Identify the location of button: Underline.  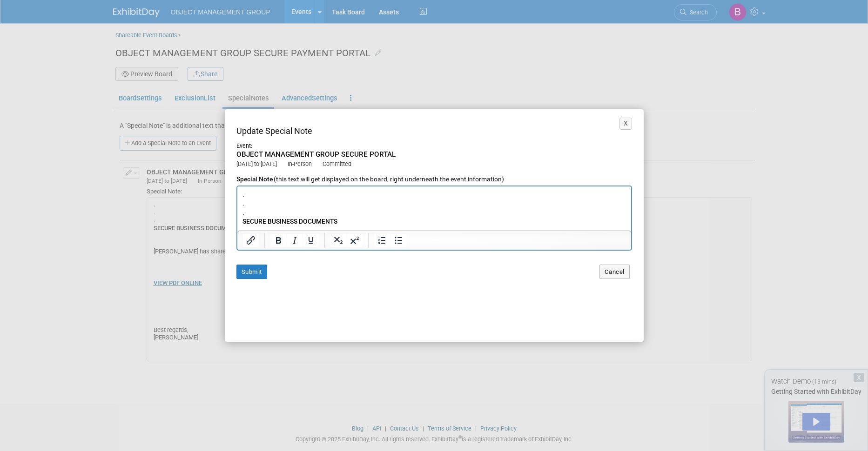
(311, 241).